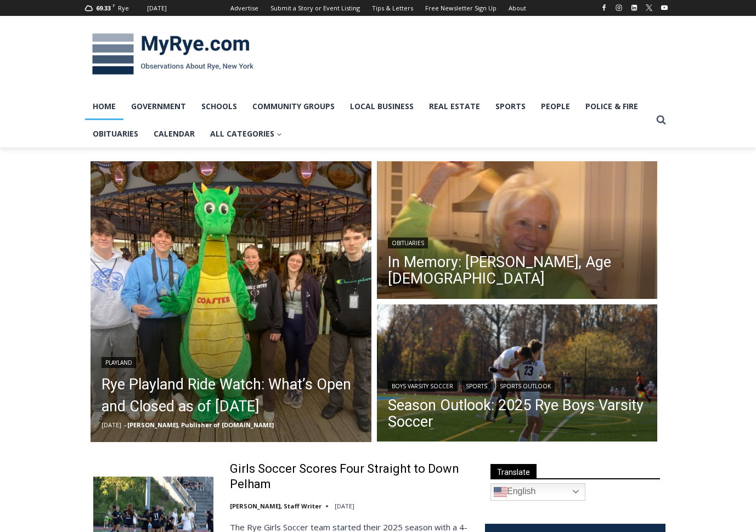 The width and height of the screenshot is (756, 532). Describe the element at coordinates (500, 492) in the screenshot. I see `img: en` at that location.